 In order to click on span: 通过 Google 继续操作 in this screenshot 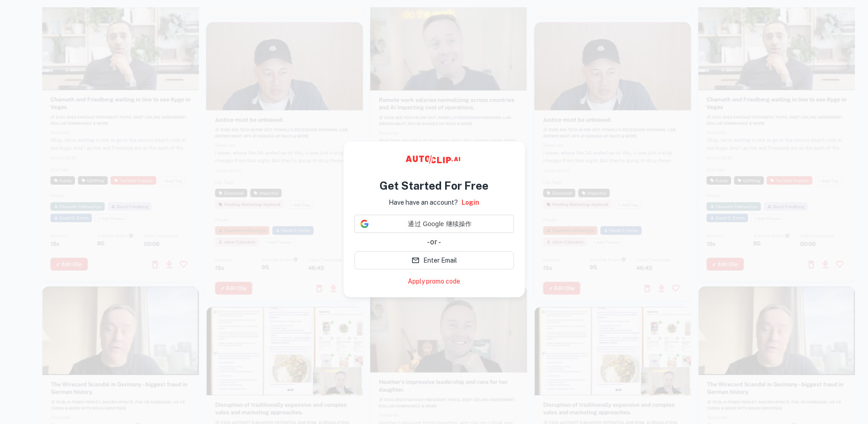, I will do `click(440, 224)`.